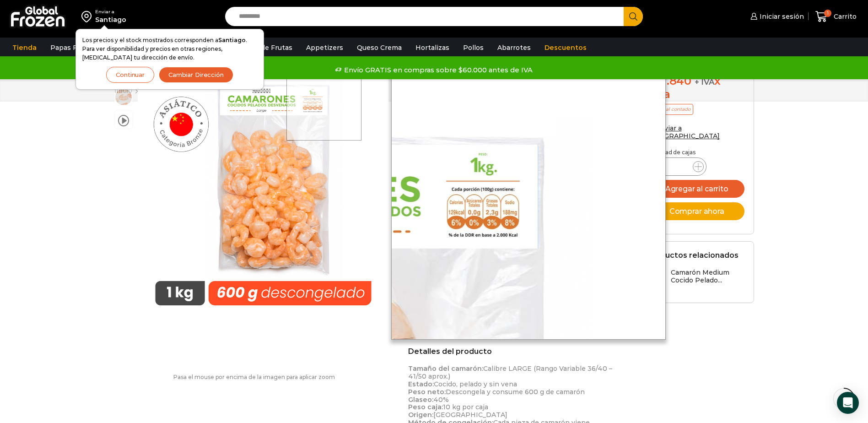 The image size is (868, 423). I want to click on p: Pasa el mouse por encima de la imagen para aplicar zoom, so click(254, 377).